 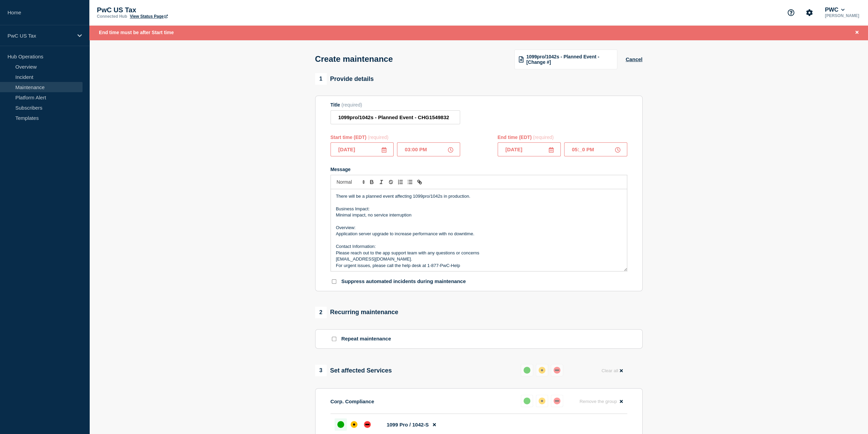 What do you see at coordinates (352, 401) in the screenshot?
I see `p: Corp. Compliance` at bounding box center [352, 401].